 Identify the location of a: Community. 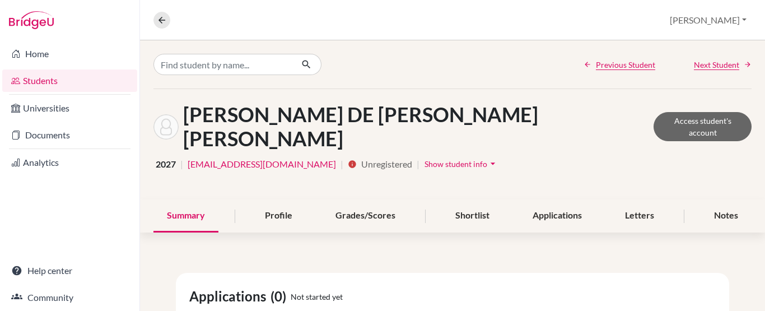
(69, 297).